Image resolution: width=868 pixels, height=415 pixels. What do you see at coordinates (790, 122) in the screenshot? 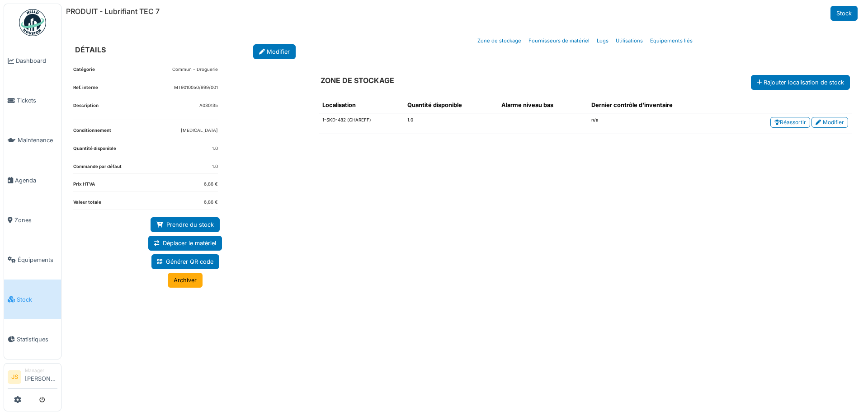
I see `a: Réassortir` at bounding box center [790, 122].